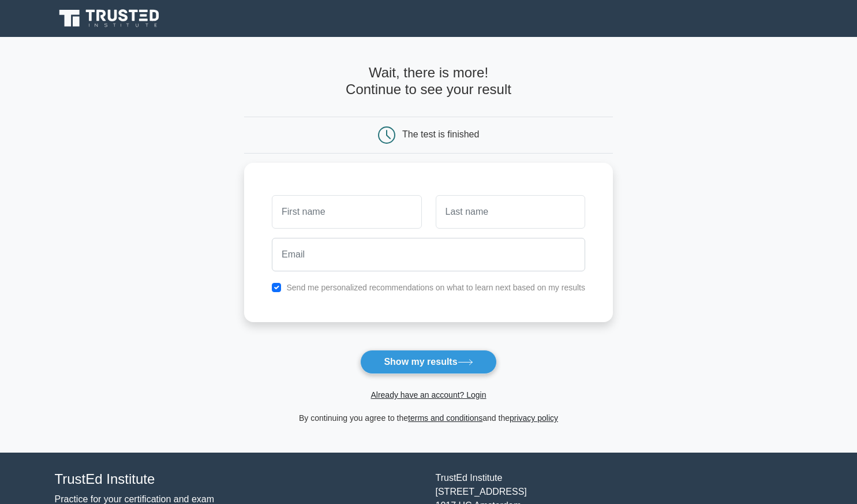  I want to click on input: Email, so click(428, 254).